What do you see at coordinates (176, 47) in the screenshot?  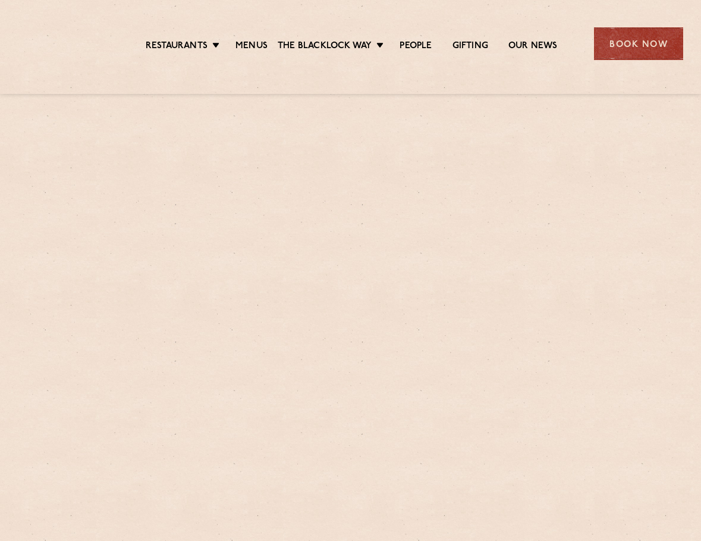 I see `a: Restaurants` at bounding box center [176, 47].